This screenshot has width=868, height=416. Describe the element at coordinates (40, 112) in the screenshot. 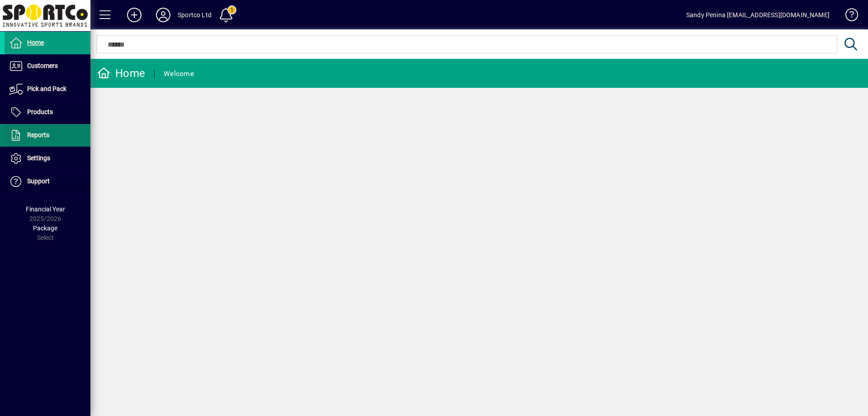

I see `span: Products` at that location.